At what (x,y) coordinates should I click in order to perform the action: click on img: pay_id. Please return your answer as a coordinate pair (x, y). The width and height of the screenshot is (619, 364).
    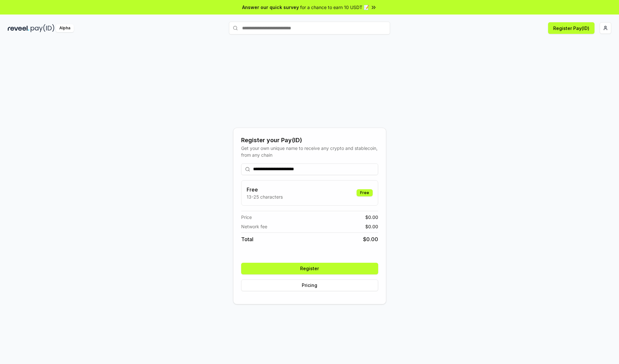
    Looking at the image, I should click on (43, 28).